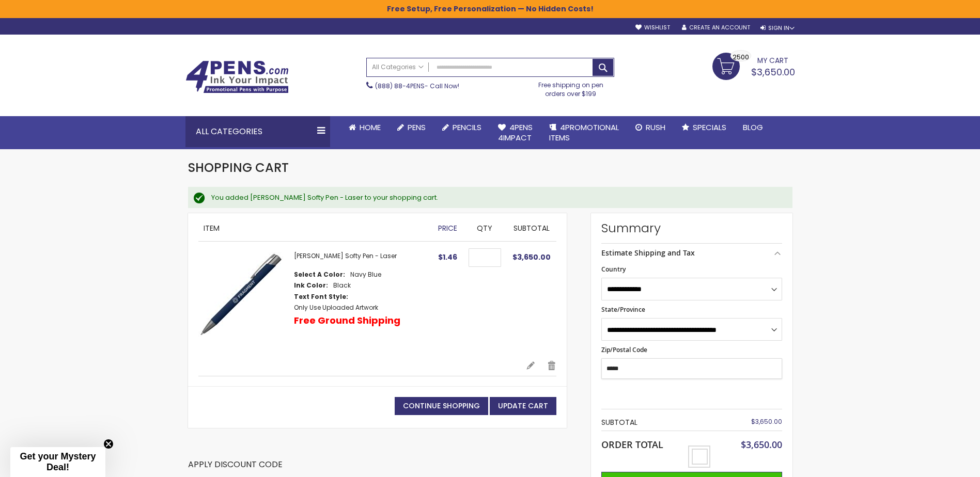  I want to click on span: Pencils, so click(467, 127).